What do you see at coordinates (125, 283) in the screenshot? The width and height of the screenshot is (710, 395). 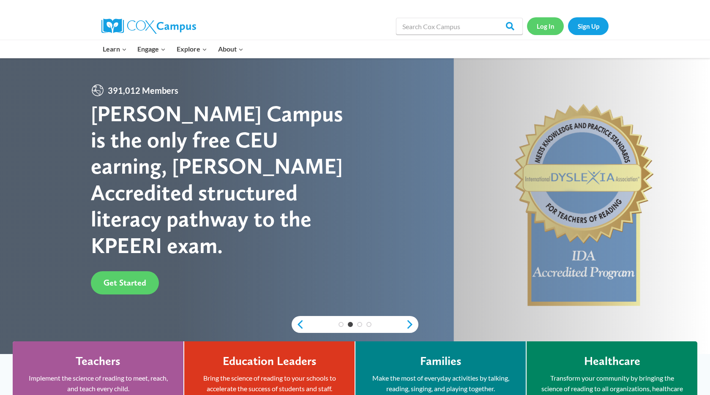 I see `span: Get Started` at bounding box center [125, 283].